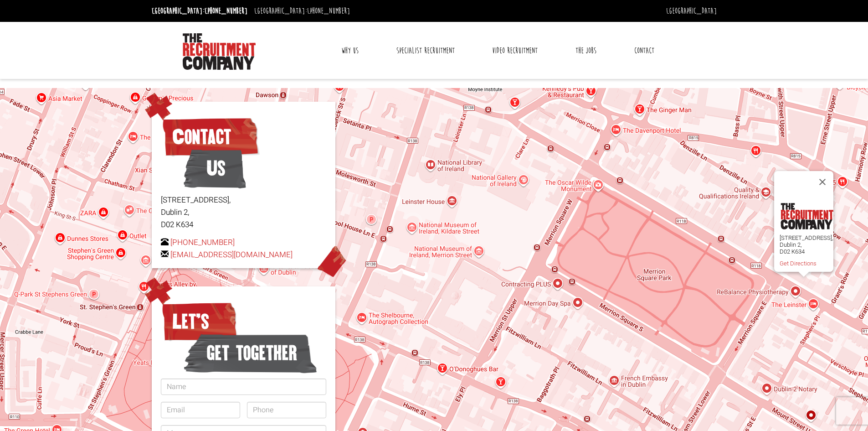  What do you see at coordinates (807, 216) in the screenshot?
I see `img: the-recruitment-company.png` at bounding box center [807, 216].